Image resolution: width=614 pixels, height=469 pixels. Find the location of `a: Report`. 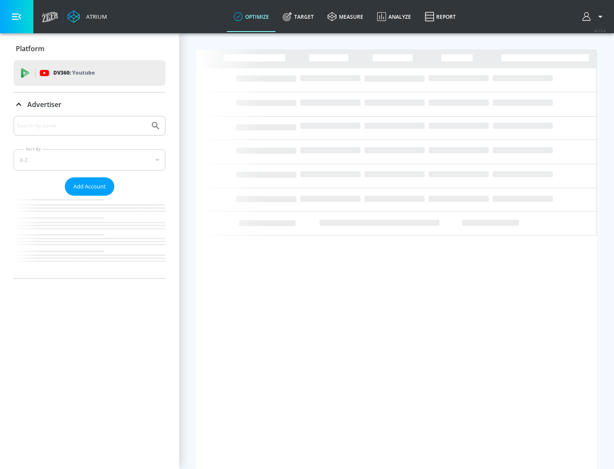

a: Report is located at coordinates (440, 17).